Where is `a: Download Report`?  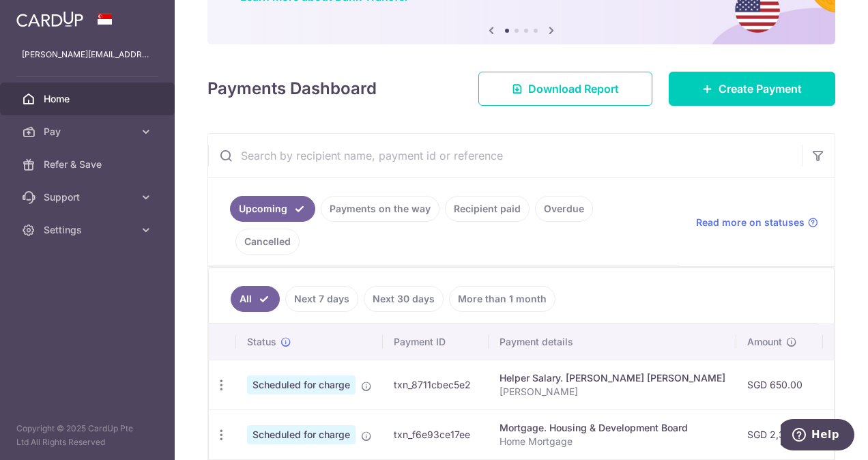
a: Download Report is located at coordinates (564, 88).